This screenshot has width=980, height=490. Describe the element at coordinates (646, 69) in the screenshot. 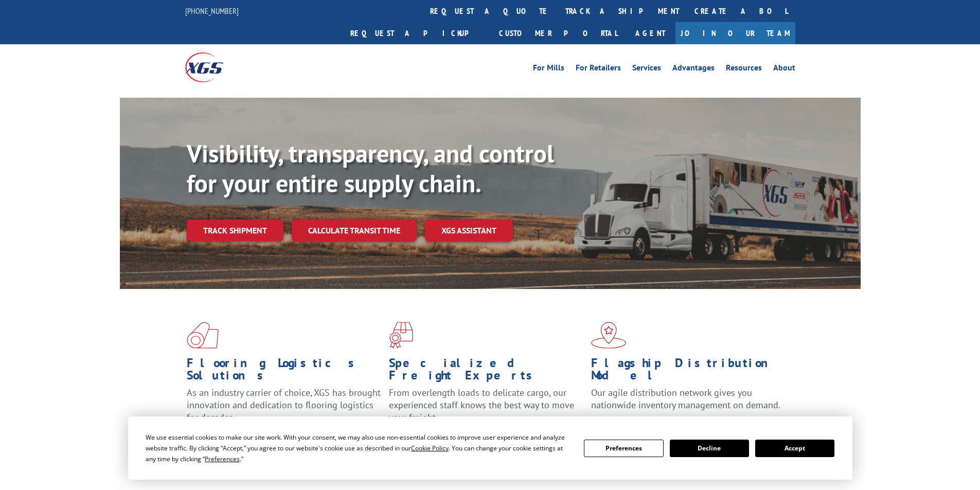

I see `a: Services` at that location.